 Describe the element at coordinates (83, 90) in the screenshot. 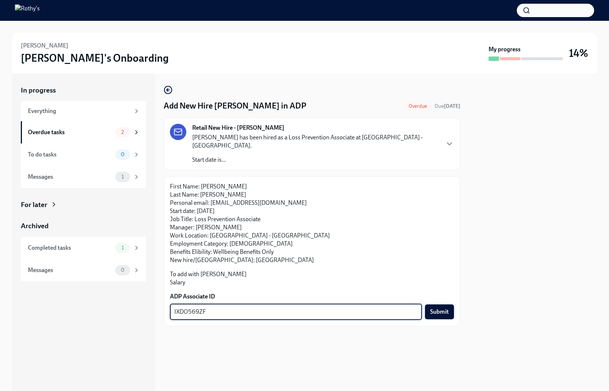

I see `div: In progress` at that location.